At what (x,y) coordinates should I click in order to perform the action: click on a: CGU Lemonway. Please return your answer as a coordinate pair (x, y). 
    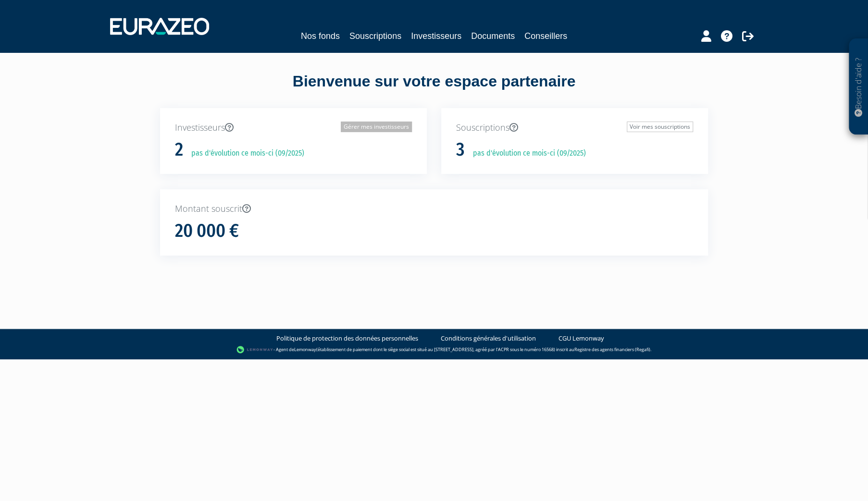
    Looking at the image, I should click on (581, 339).